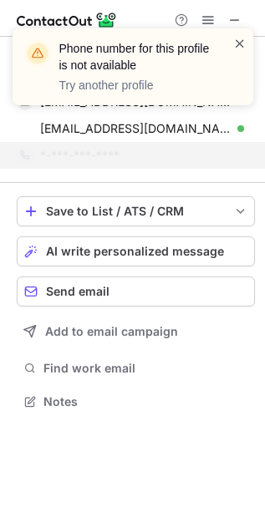 Image resolution: width=265 pixels, height=532 pixels. What do you see at coordinates (135, 211) in the screenshot?
I see `div: Save to List / ATS / CRM` at bounding box center [135, 211].